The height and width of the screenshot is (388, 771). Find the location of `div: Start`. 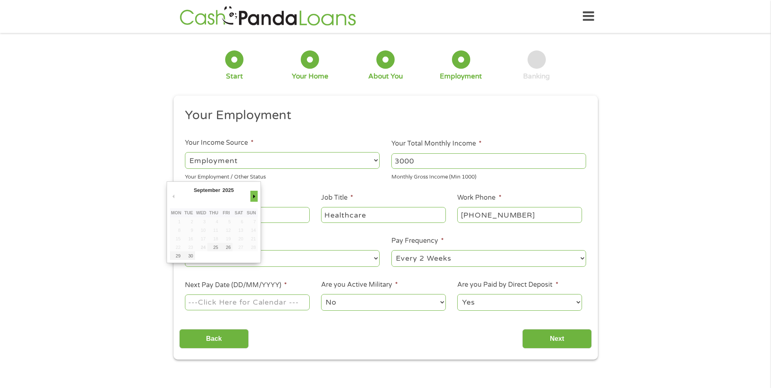

div: Start is located at coordinates (235, 76).